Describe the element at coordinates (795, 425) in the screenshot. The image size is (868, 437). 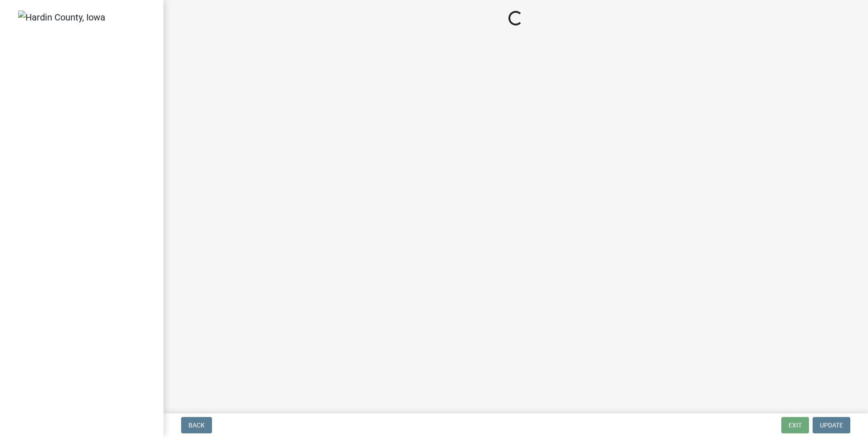
I see `button: Exit` at that location.